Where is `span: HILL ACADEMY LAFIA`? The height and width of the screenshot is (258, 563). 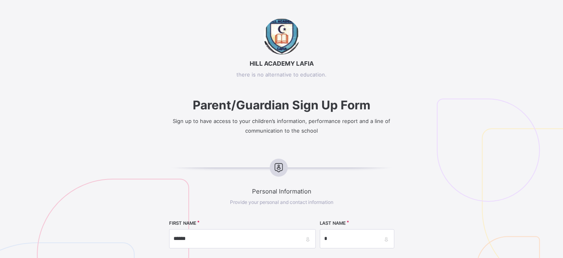 span: HILL ACADEMY LAFIA is located at coordinates (282, 63).